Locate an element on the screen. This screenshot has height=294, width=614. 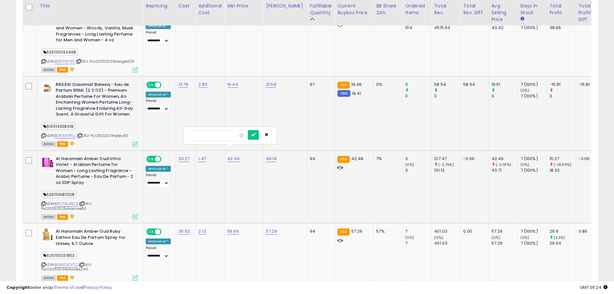
a: 2.83 is located at coordinates (203, 85).